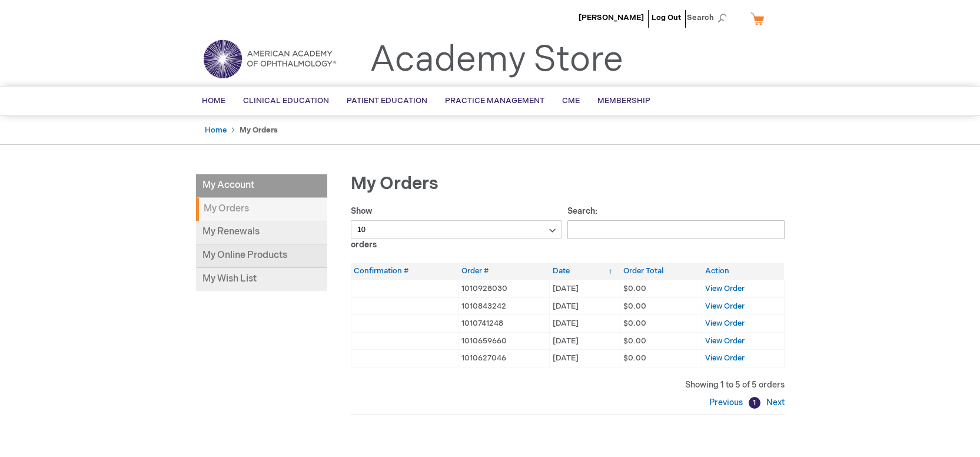 This screenshot has height=457, width=980. I want to click on span: Membership, so click(624, 101).